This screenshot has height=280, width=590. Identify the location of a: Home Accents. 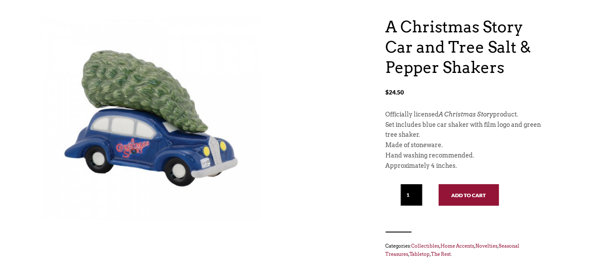
(458, 246).